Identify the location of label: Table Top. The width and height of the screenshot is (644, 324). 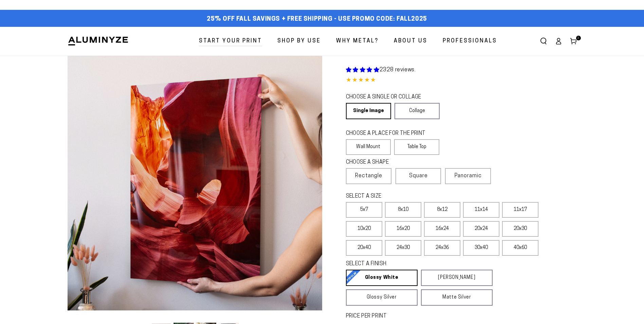
(416, 147).